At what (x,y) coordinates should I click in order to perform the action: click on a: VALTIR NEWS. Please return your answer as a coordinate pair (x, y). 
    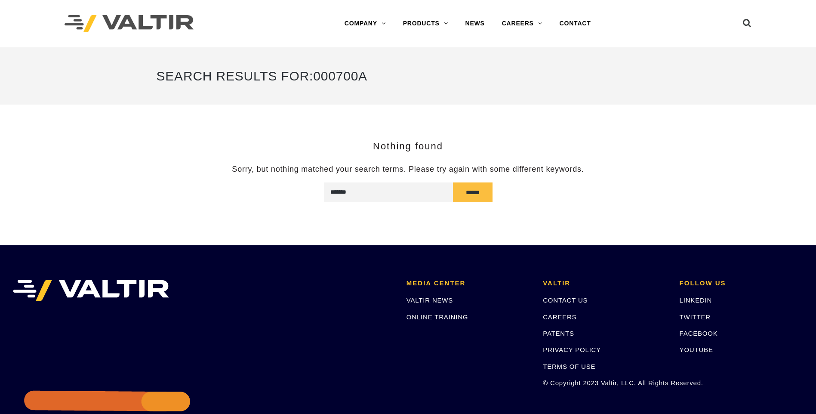
    Looking at the image, I should click on (430, 300).